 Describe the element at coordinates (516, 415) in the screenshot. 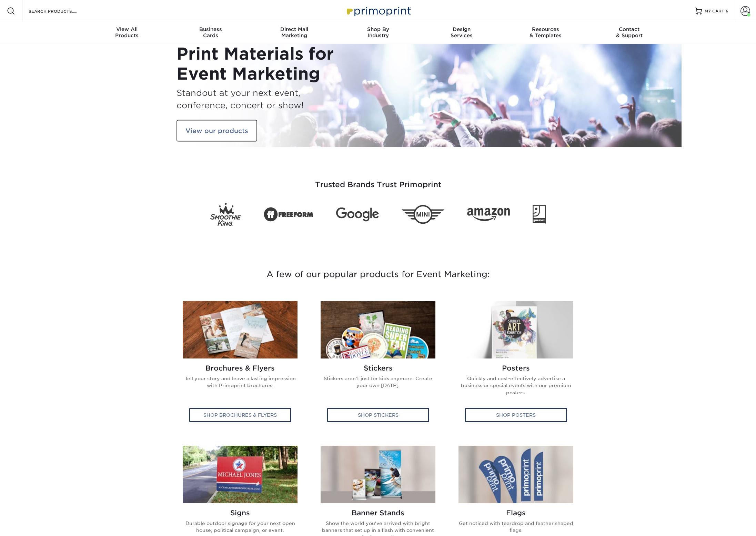

I see `div: Shop Posters` at that location.